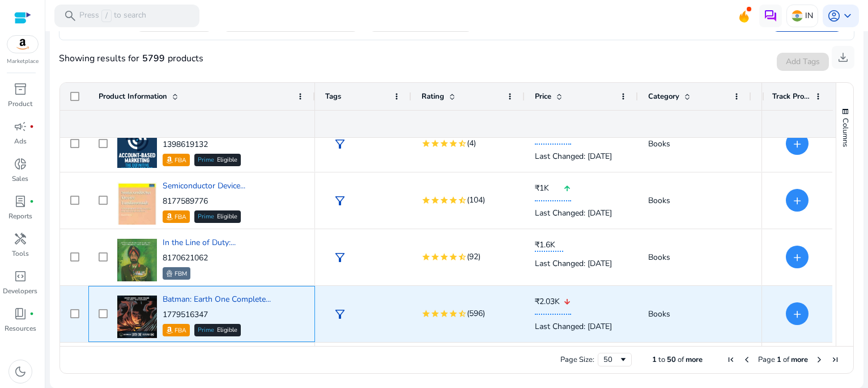 Image resolution: width=868 pixels, height=388 pixels. What do you see at coordinates (199, 242) in the screenshot?
I see `a: In the Line of Duty:...` at bounding box center [199, 242].